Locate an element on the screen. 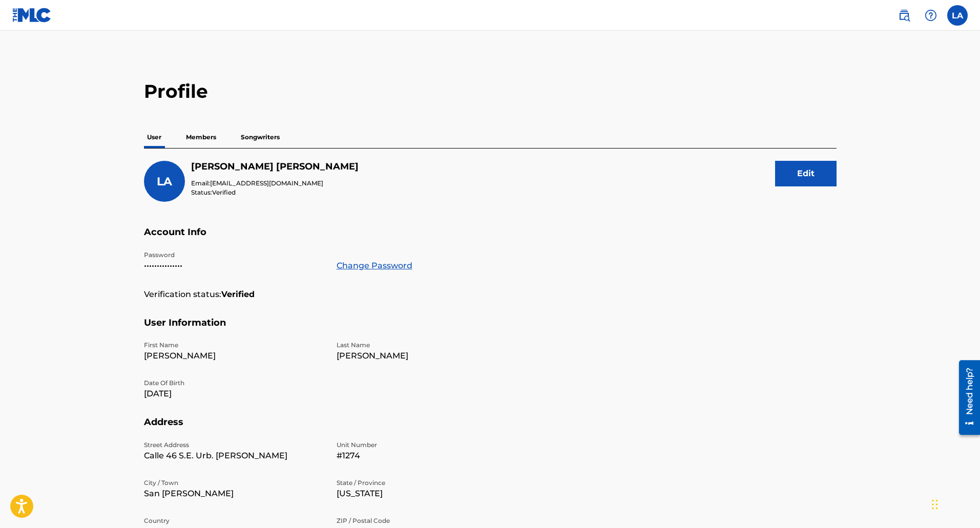 This screenshot has height=528, width=980. div: Need help? is located at coordinates (18, 35).